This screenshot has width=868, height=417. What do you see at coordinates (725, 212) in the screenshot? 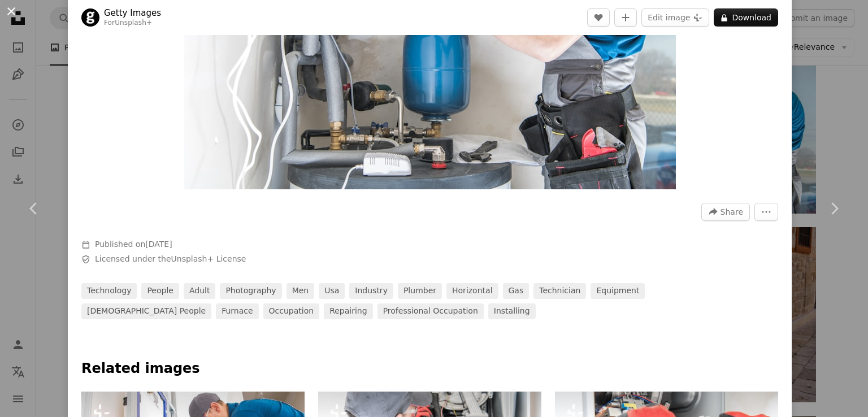
I see `button: Share this image` at bounding box center [725, 212].